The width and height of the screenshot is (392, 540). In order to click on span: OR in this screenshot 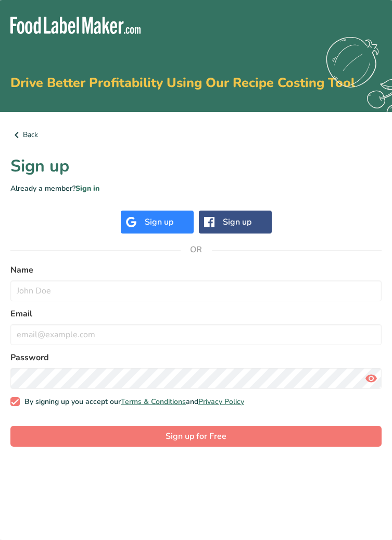, I will do `click(196, 250)`.